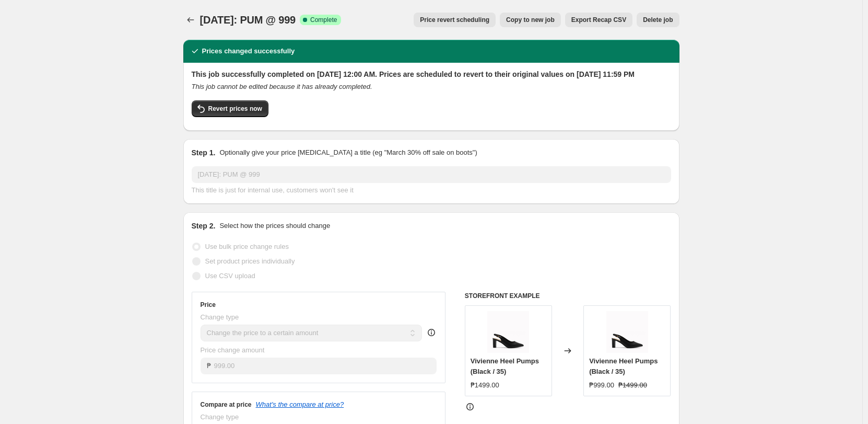 Image resolution: width=868 pixels, height=424 pixels. Describe the element at coordinates (230, 276) in the screenshot. I see `span: Use CSV upload` at that location.